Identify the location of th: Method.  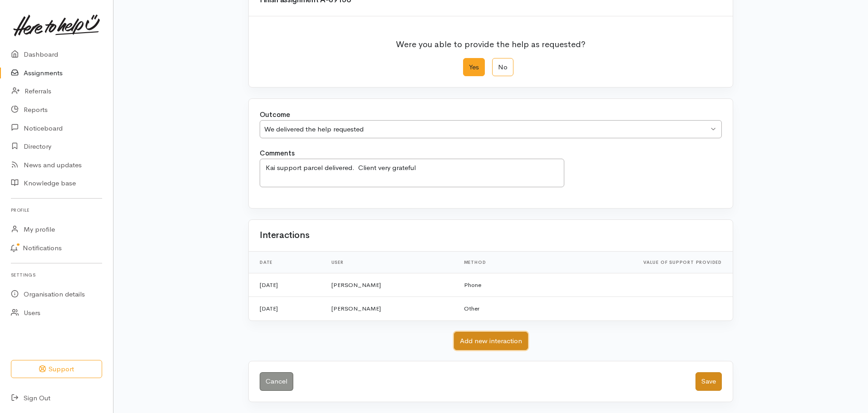
(495, 262).